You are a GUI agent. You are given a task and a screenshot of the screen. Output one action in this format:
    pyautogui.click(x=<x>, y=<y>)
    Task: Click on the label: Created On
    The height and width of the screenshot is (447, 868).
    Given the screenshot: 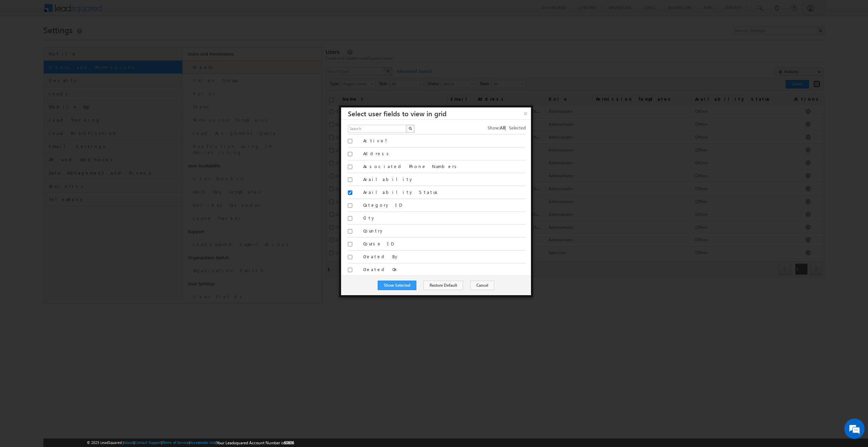 What is the action you would take?
    pyautogui.click(x=444, y=269)
    